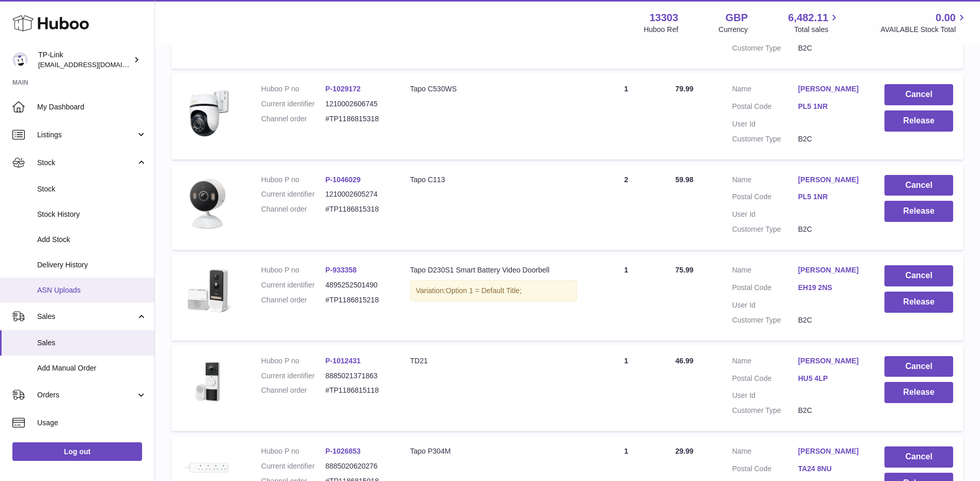  What do you see at coordinates (494, 451) in the screenshot?
I see `div: Tapo P304M` at bounding box center [494, 451].